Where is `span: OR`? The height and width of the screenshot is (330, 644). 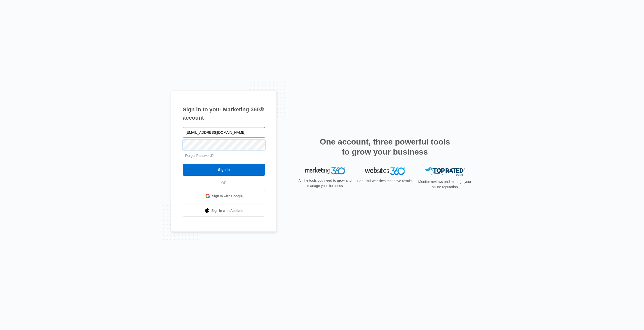 span: OR is located at coordinates (224, 183).